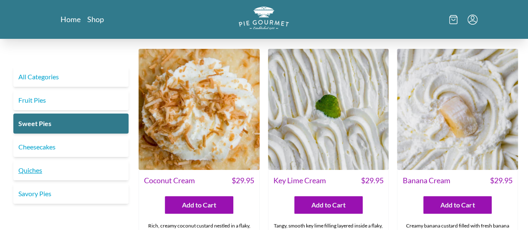  What do you see at coordinates (71, 100) in the screenshot?
I see `a: Fruit Pies` at bounding box center [71, 100].